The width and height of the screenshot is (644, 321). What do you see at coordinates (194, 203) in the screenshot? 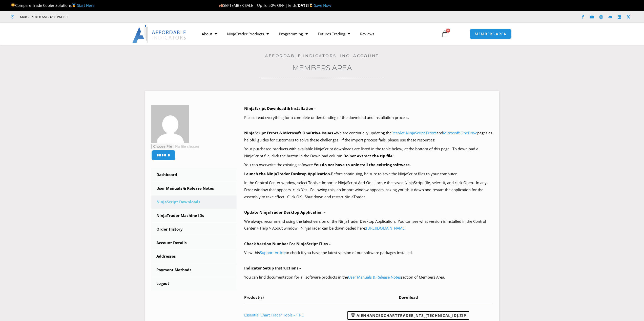
I see `a: NinjaScript Downloads` at bounding box center [194, 203].